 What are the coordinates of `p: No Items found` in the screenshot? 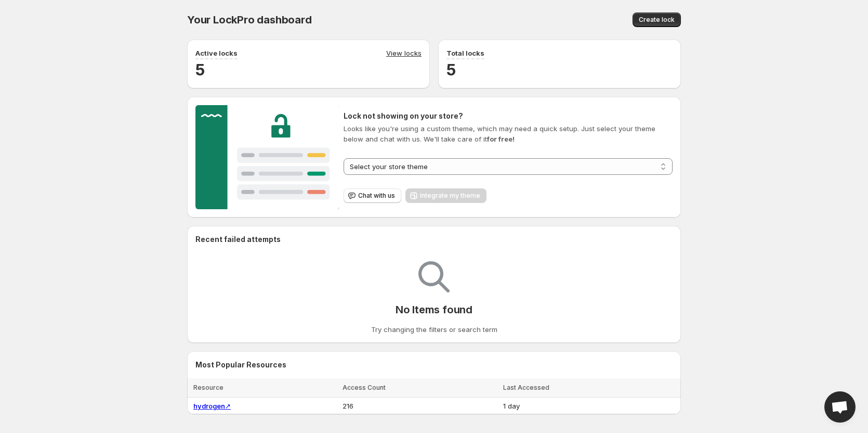 It's located at (434, 310).